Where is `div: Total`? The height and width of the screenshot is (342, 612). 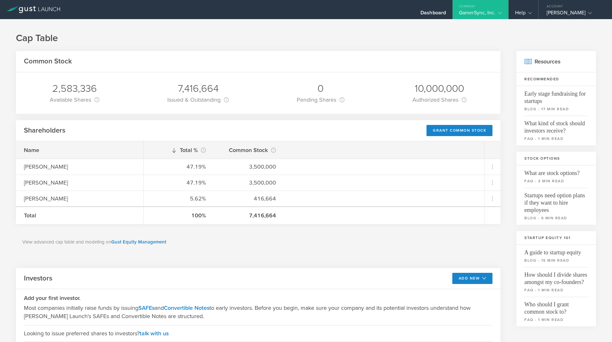 div: Total is located at coordinates (80, 215).